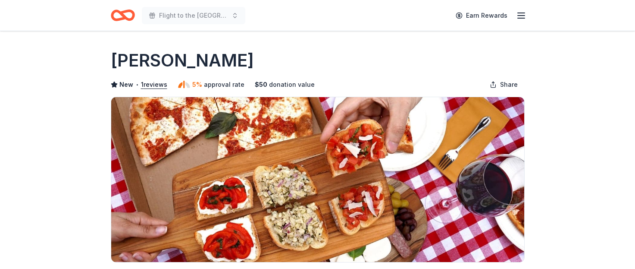 The image size is (635, 269). I want to click on span: $ 50, so click(261, 85).